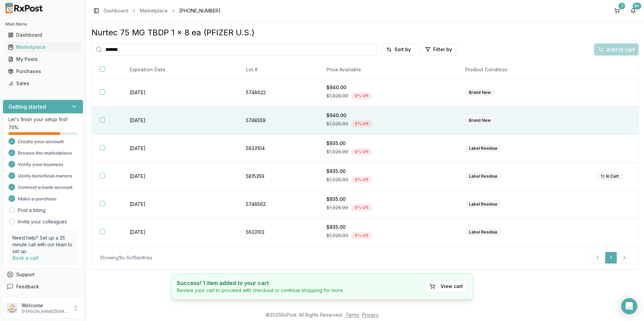 The image size is (644, 321). I want to click on button: Marketplace, so click(43, 47).